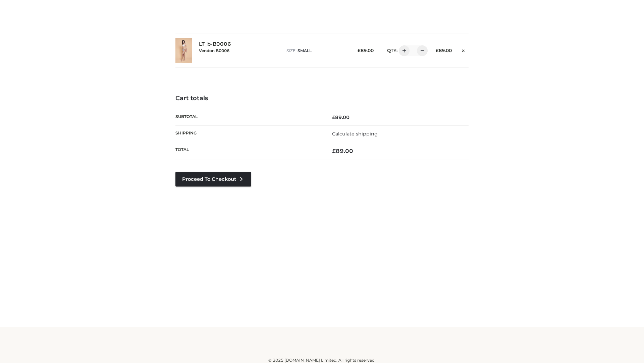  Describe the element at coordinates (305, 50) in the screenshot. I see `span: SMALL` at that location.